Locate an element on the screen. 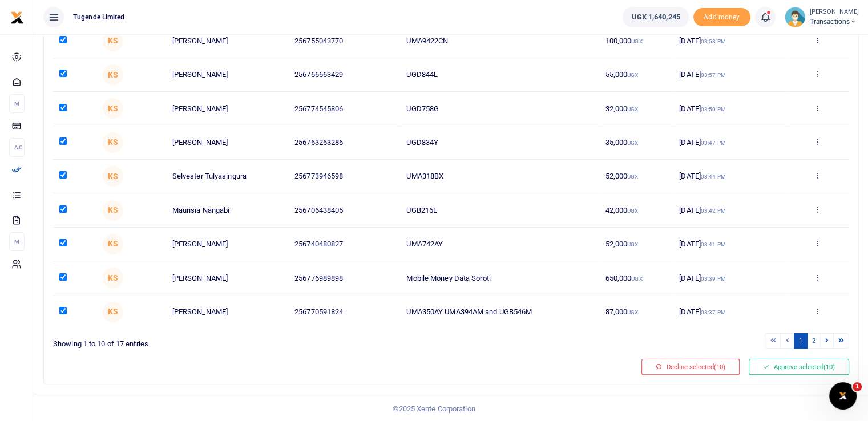 The width and height of the screenshot is (868, 421). td: Maurisia Nangabi is located at coordinates (227, 210).